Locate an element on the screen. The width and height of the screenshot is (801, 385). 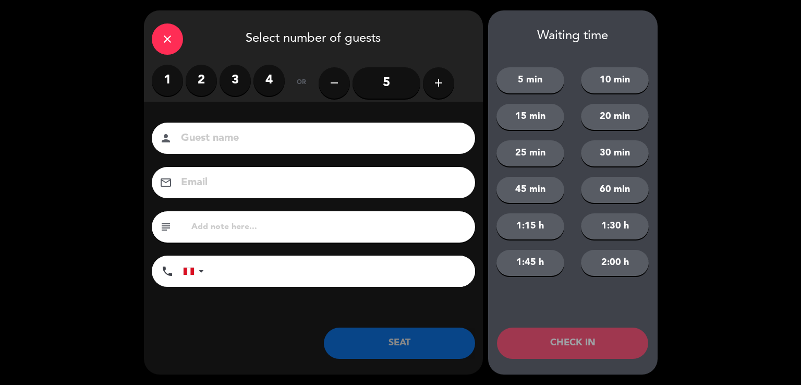
i: remove is located at coordinates (334, 83).